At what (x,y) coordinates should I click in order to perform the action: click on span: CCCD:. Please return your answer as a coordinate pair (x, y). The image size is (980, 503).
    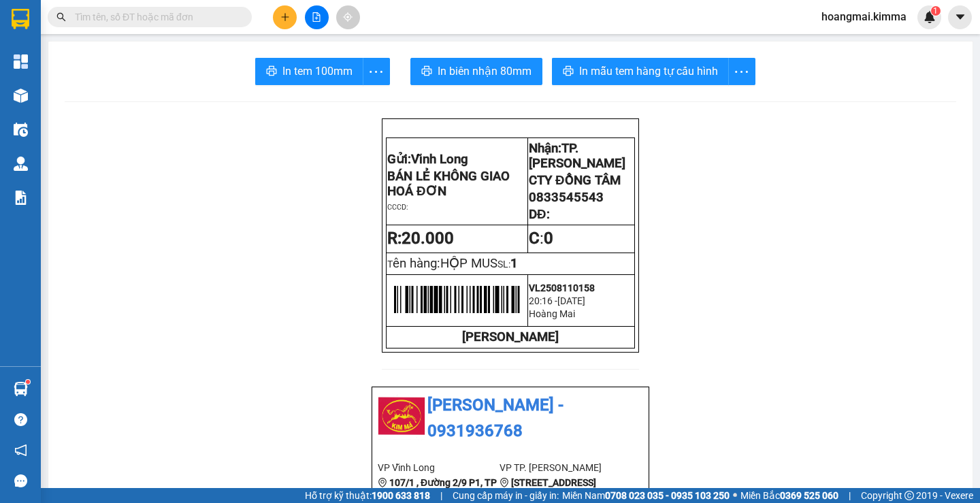
    Looking at the image, I should click on (397, 207).